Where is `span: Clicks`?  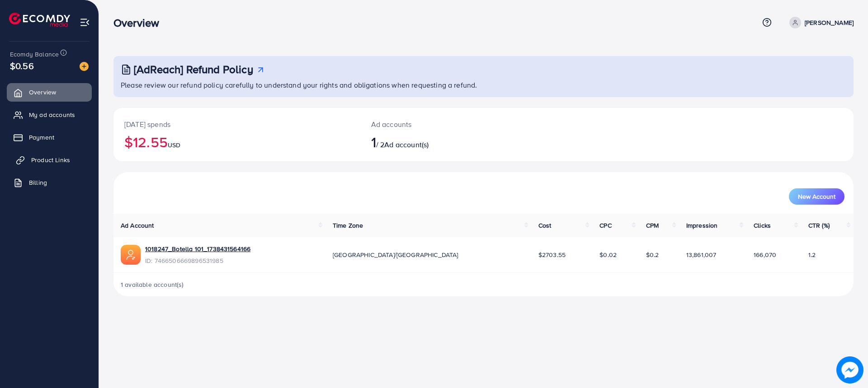 span: Clicks is located at coordinates (762, 226).